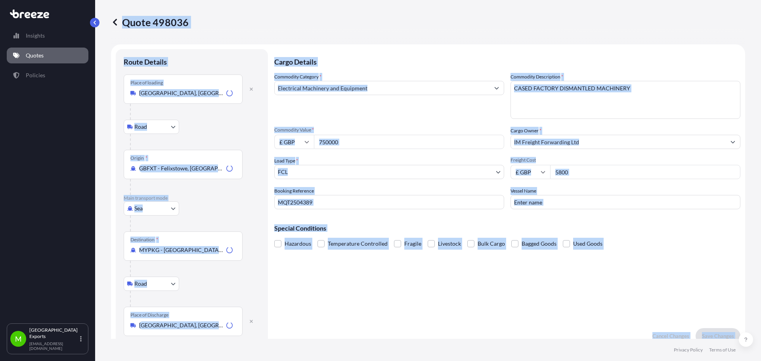 This screenshot has width=761, height=361. Describe the element at coordinates (539, 244) in the screenshot. I see `span: Bagged Goods` at that location.